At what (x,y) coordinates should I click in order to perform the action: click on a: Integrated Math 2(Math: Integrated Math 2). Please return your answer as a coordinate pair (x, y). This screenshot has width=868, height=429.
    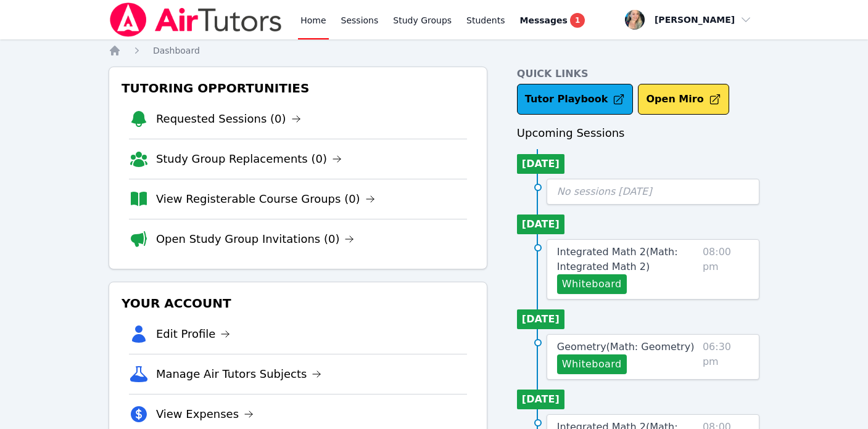
    Looking at the image, I should click on (627, 259).